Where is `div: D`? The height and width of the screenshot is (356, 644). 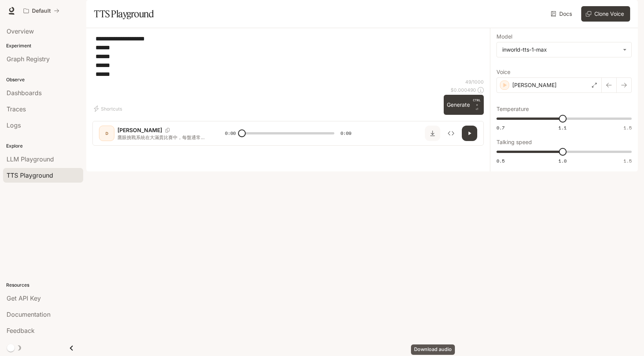
div: D is located at coordinates (107, 133).